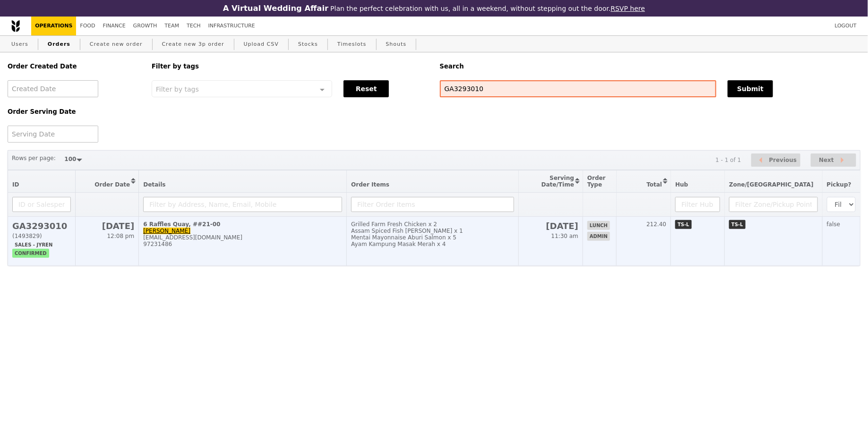 The width and height of the screenshot is (868, 433). Describe the element at coordinates (432, 244) in the screenshot. I see `div: Ayam Kampung Masak Merah x 4` at that location.